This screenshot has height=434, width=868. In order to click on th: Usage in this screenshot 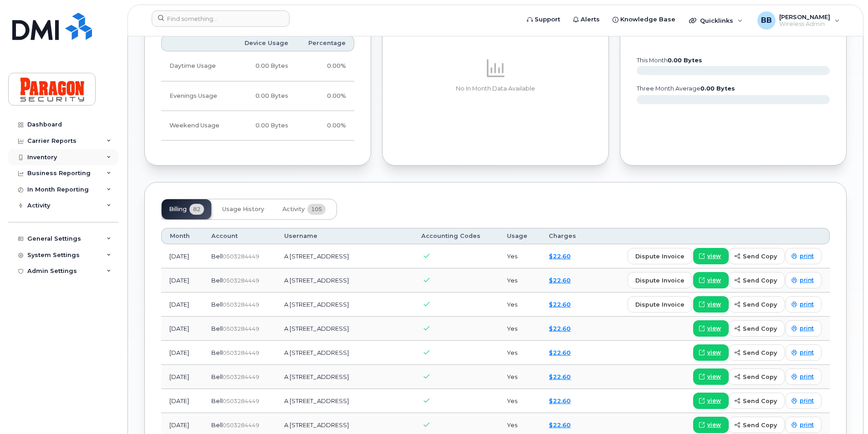, I will do `click(519, 236)`.